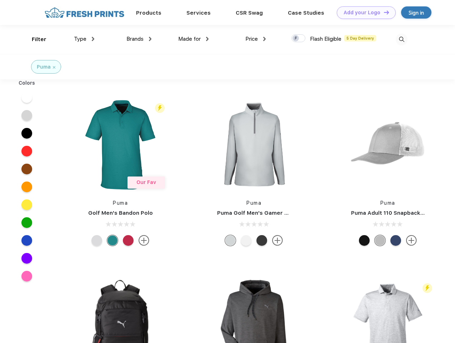 This screenshot has width=455, height=343. I want to click on a: Golf Men's Bandon Polo, so click(120, 213).